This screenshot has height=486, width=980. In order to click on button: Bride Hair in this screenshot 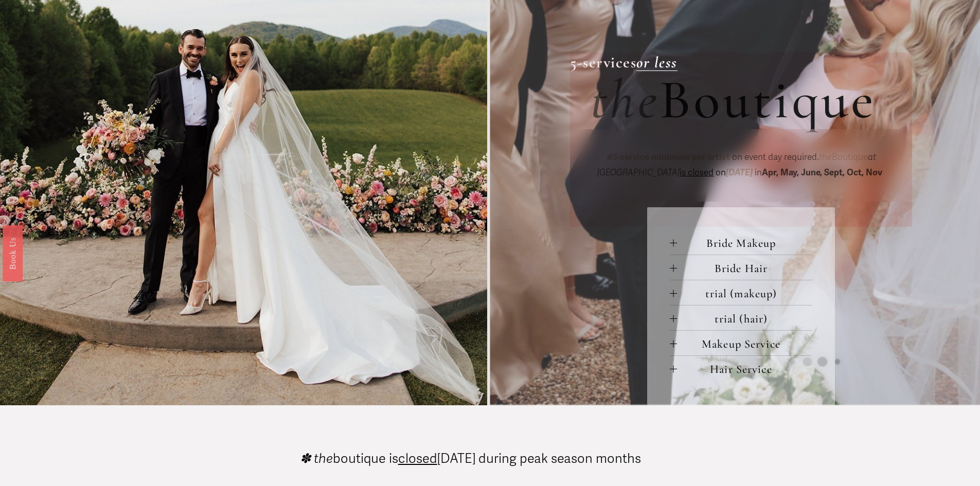, I will do `click(741, 267)`.